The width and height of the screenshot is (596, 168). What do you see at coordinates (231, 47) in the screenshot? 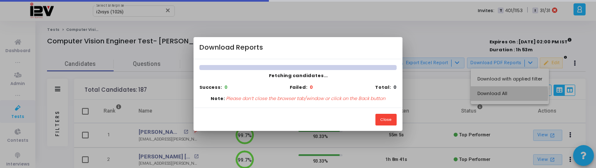
I see `h4: Download Reports` at bounding box center [231, 47].